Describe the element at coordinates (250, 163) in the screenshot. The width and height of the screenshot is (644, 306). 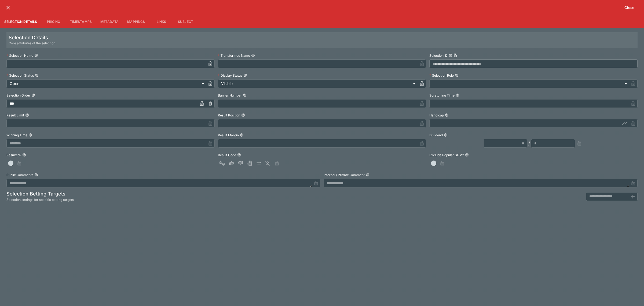
I see `button: Void` at that location.